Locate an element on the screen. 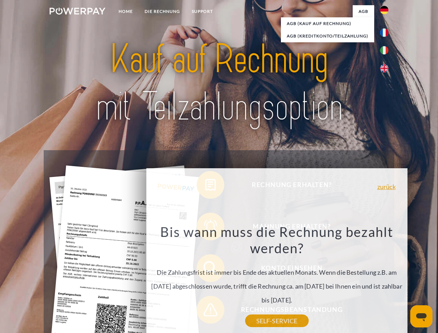 The image size is (438, 333). a: AGB (Kauf auf Rechnung) is located at coordinates (327, 24).